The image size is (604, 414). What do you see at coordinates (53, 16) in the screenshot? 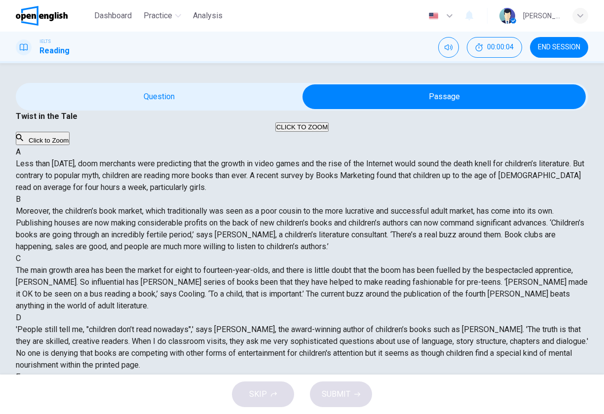
I see `a: OpenEnglish logo` at bounding box center [53, 16].